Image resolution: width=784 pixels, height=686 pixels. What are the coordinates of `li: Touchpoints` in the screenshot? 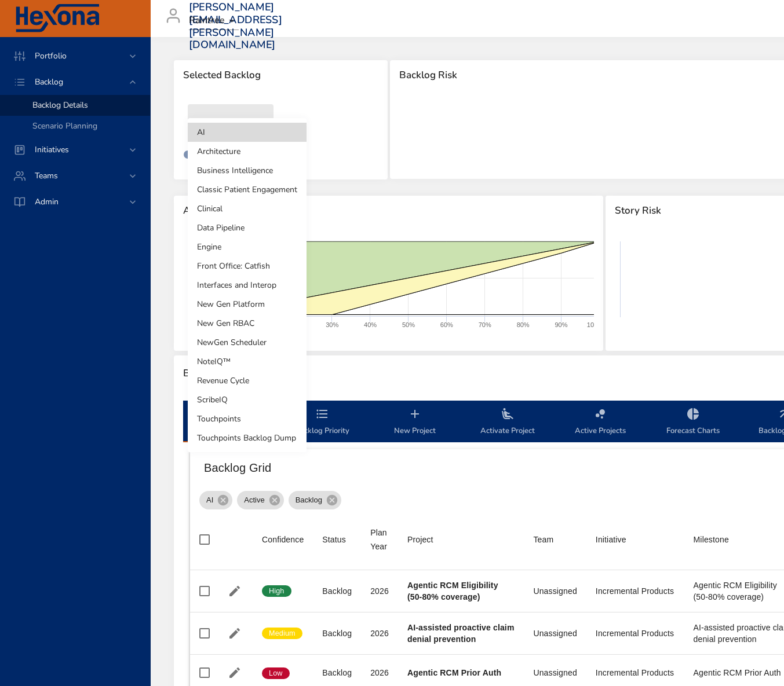 It's located at (247, 419).